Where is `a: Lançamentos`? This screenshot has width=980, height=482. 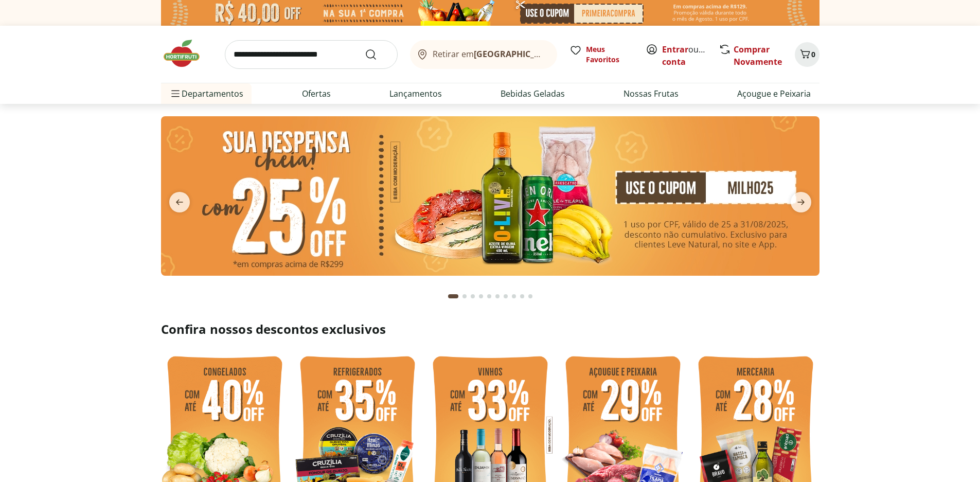
a: Lançamentos is located at coordinates (416, 94).